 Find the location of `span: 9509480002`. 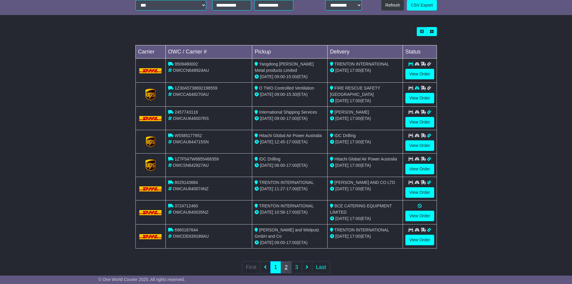

span: 9509480002 is located at coordinates (186, 64).